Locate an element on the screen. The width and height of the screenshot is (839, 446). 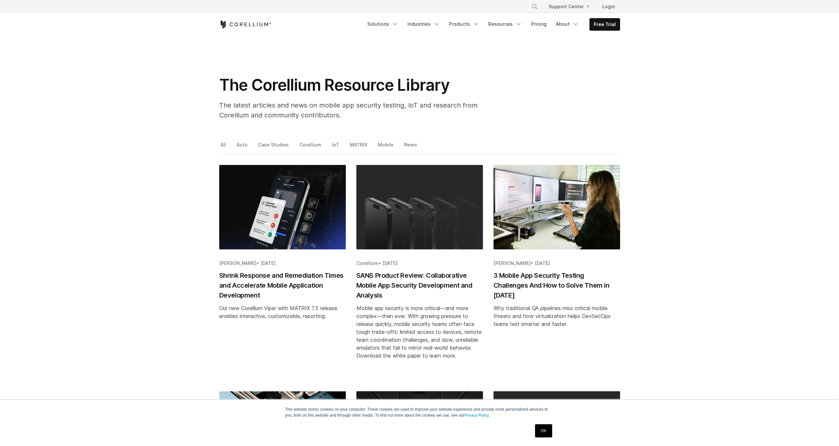
a: IoT is located at coordinates (336, 147).